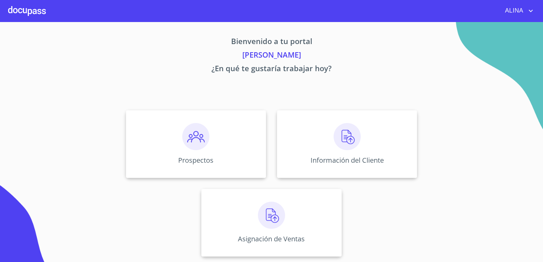 This screenshot has width=543, height=262. What do you see at coordinates (271, 239) in the screenshot?
I see `p: Asignación de Ventas` at bounding box center [271, 239].